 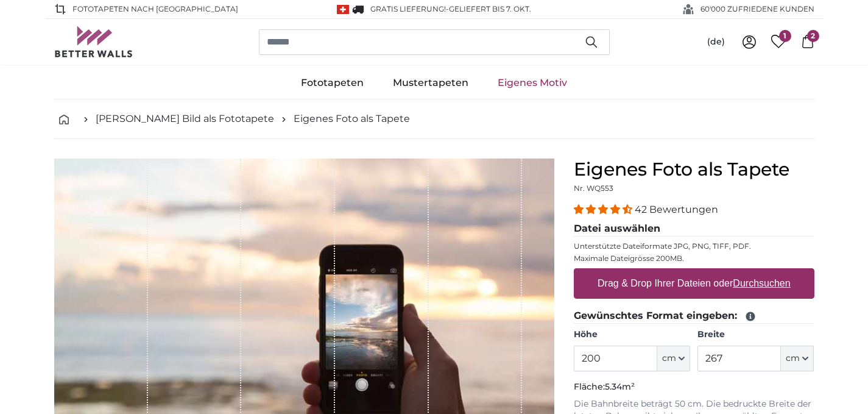 What do you see at coordinates (694, 169) in the screenshot?
I see `h1: Eigenes Foto als Tapete` at bounding box center [694, 169].